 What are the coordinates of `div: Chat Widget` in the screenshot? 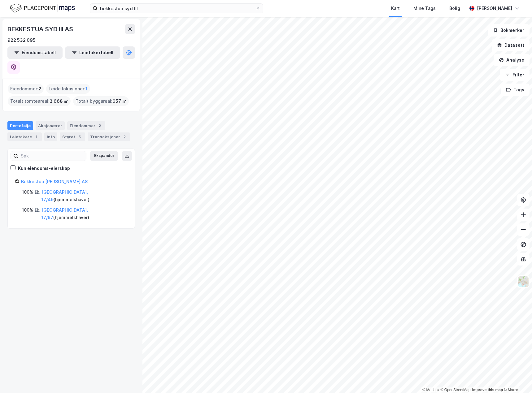 It's located at (517, 378).